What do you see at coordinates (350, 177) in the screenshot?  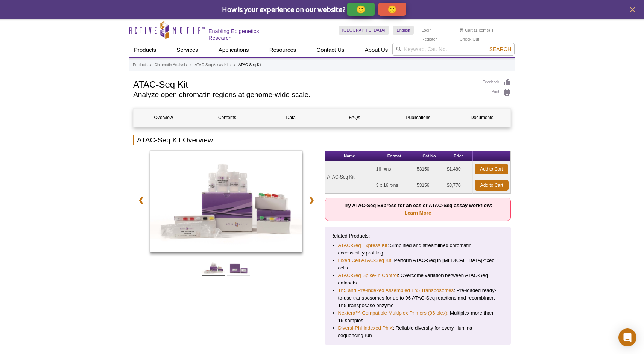 I see `td: ATAC-Seq Kit` at bounding box center [350, 177].